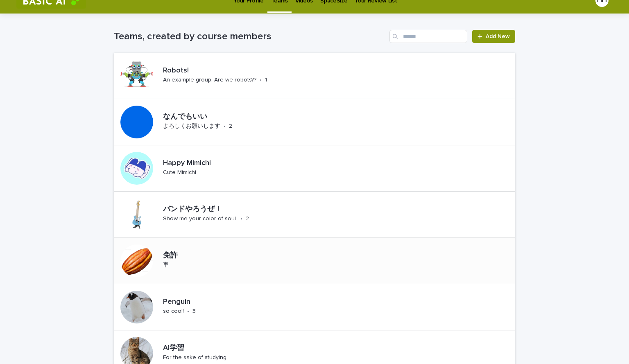 The width and height of the screenshot is (629, 364). I want to click on p: 車, so click(166, 265).